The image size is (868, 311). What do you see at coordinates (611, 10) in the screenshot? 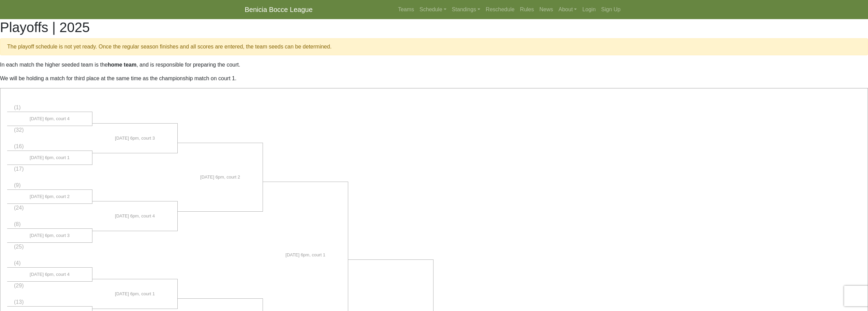
I see `a: Sign Up` at bounding box center [611, 10].